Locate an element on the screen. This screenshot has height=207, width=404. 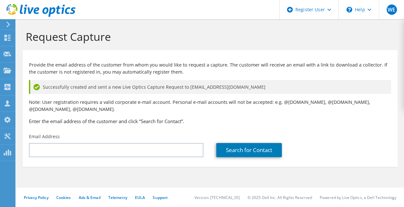
a: Cookies is located at coordinates (64, 197).